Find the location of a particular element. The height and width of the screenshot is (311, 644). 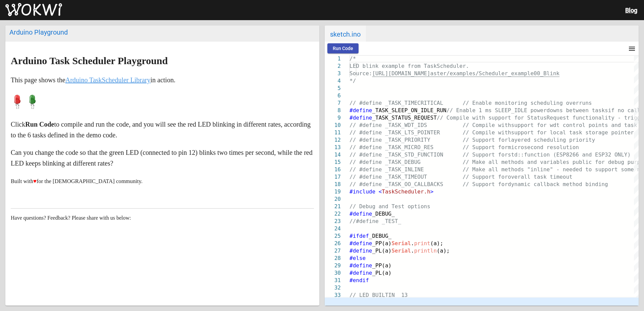

span: microsecond resolution is located at coordinates (543, 147).